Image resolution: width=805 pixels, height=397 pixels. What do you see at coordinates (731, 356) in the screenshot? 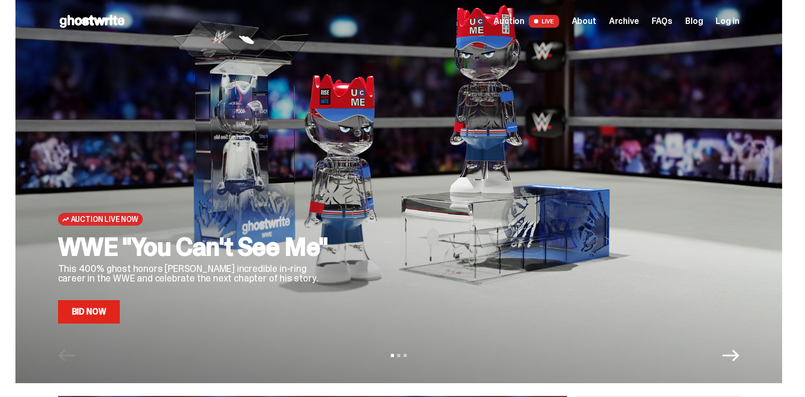
I see `button: Next` at bounding box center [731, 356].